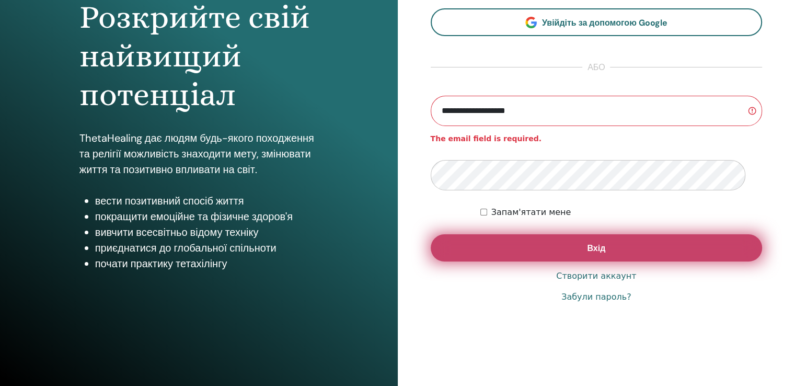 The height and width of the screenshot is (386, 795). Describe the element at coordinates (207, 232) in the screenshot. I see `li: вивчити всесвітньо відому техніку` at that location.